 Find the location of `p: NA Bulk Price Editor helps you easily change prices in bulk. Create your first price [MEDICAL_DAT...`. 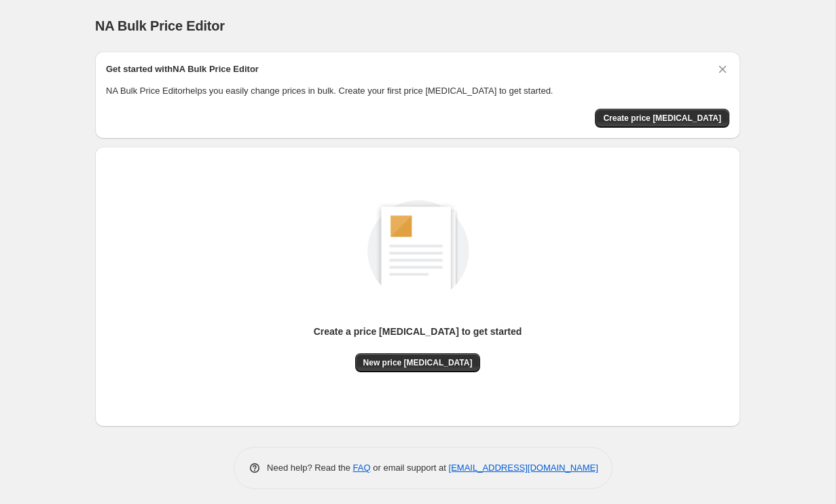

p: NA Bulk Price Editor helps you easily change prices in bulk. Create your first price [MEDICAL_DAT... is located at coordinates (418, 91).